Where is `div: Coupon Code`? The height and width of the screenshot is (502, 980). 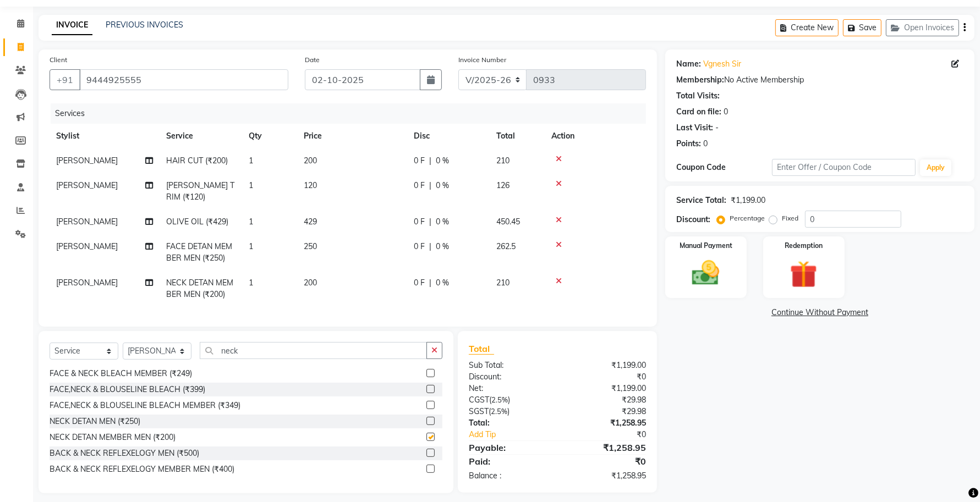
div: Coupon Code is located at coordinates (724, 167).